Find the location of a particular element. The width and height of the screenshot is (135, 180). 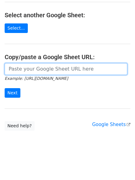

a: Need help? is located at coordinates (19, 126).